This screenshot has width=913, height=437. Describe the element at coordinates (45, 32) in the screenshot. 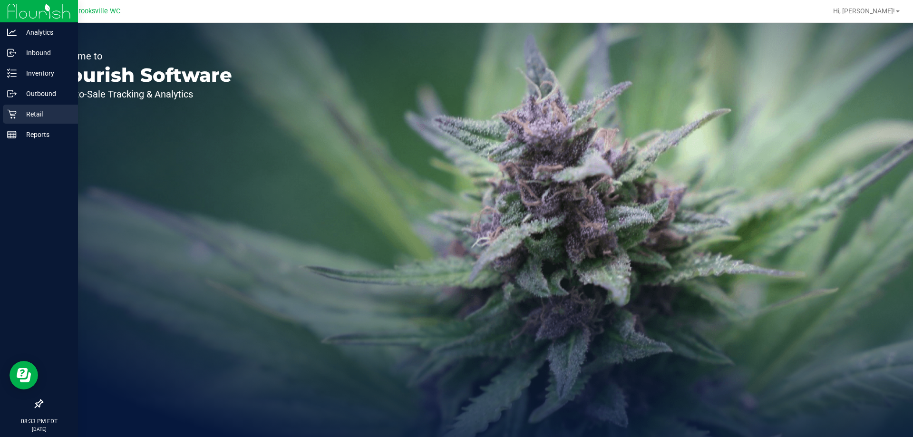

I see `p: Analytics` at that location.